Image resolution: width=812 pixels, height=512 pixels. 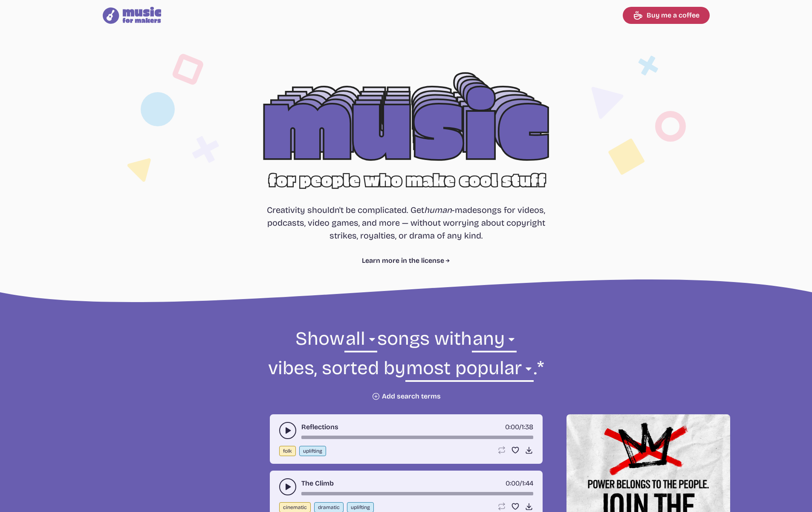 What do you see at coordinates (406, 223) in the screenshot?
I see `p: Creativity shouldn't be complicated. Get songs for videos, podcasts, video games, and more — with...` at bounding box center [406, 223].